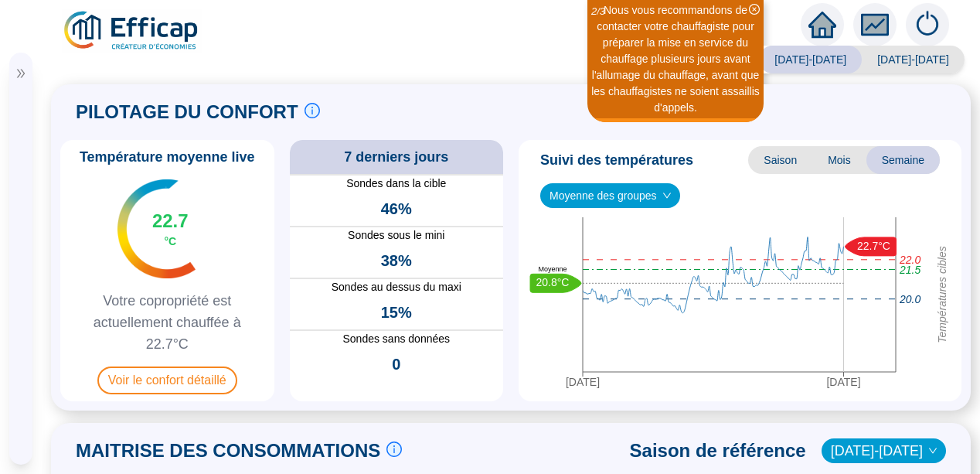 This screenshot has width=980, height=474. I want to click on tspan: Températures cibles, so click(942, 295).